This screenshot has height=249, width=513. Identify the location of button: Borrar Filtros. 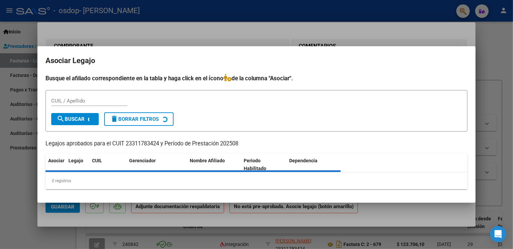
(139, 119).